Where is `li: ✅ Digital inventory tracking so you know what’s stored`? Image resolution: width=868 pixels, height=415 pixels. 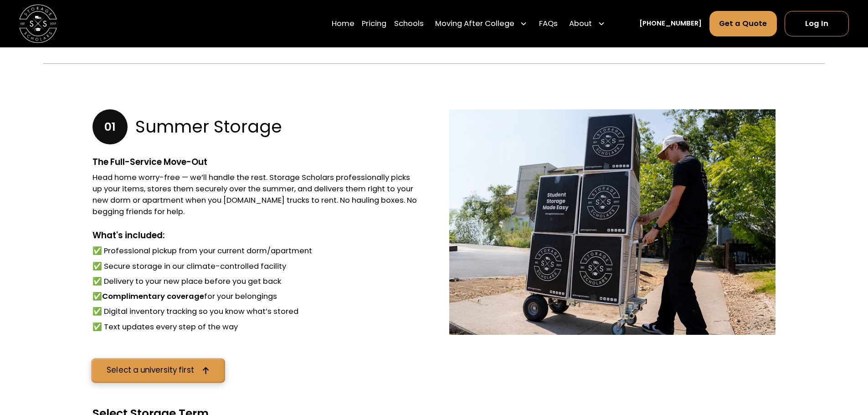 li: ✅ Digital inventory tracking so you know what’s stored is located at coordinates (255, 312).